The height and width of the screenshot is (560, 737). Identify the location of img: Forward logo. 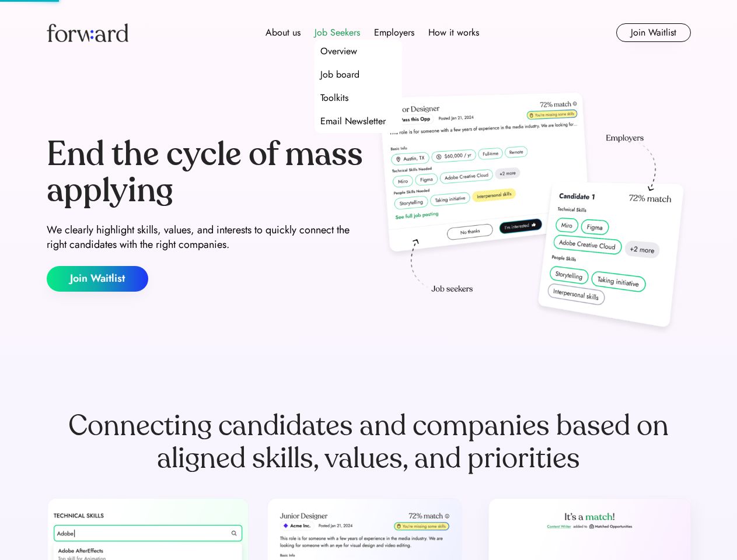
(88, 33).